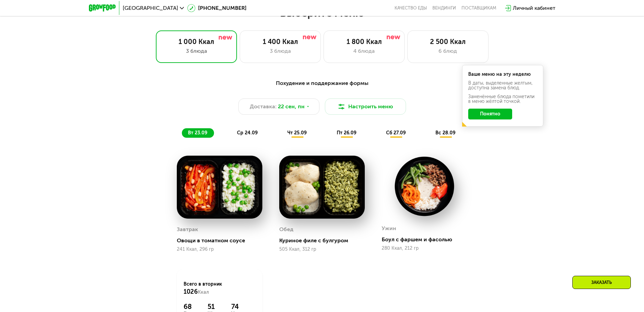 The height and width of the screenshot is (312, 644). What do you see at coordinates (503, 74) in the screenshot?
I see `div: Ваше меню на эту неделю` at bounding box center [503, 74].